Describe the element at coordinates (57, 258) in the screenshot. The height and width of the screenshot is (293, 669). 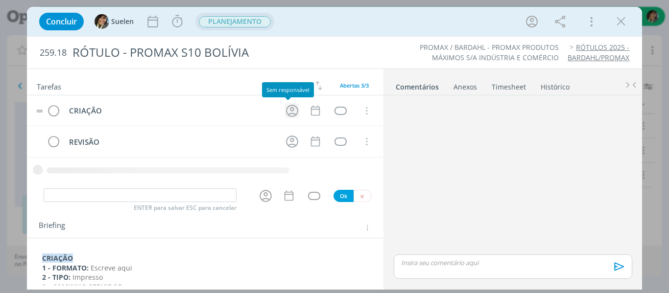
I see `strong: CRIAÇÃO` at that location.